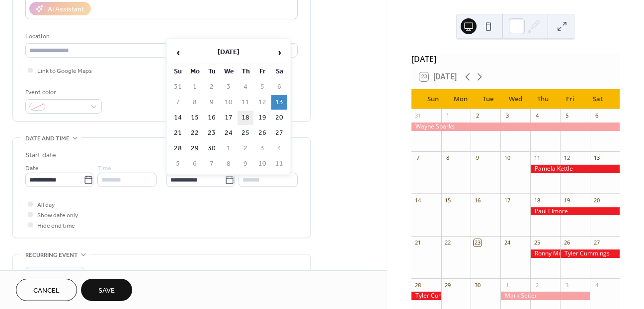  What do you see at coordinates (477, 200) in the screenshot?
I see `div: 16` at bounding box center [477, 200].